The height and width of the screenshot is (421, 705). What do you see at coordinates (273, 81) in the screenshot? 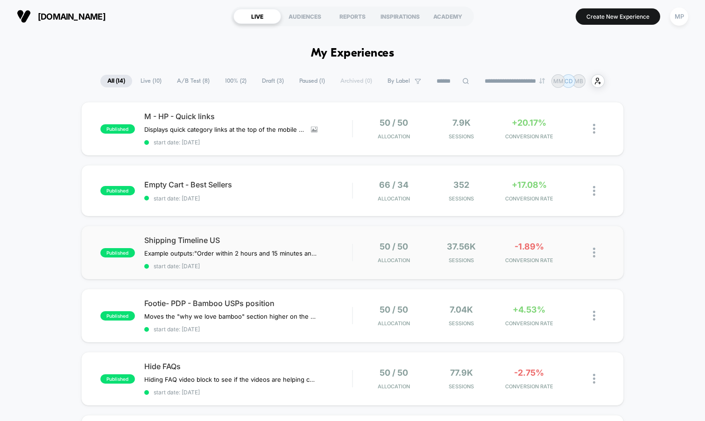
I see `span: Draft ( 3 )` at bounding box center [273, 81].